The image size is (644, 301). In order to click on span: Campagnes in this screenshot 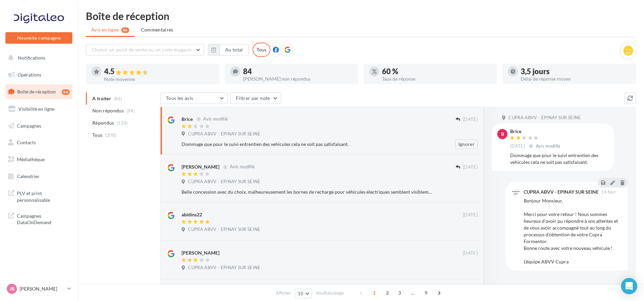, I will do `click(29, 125)`.